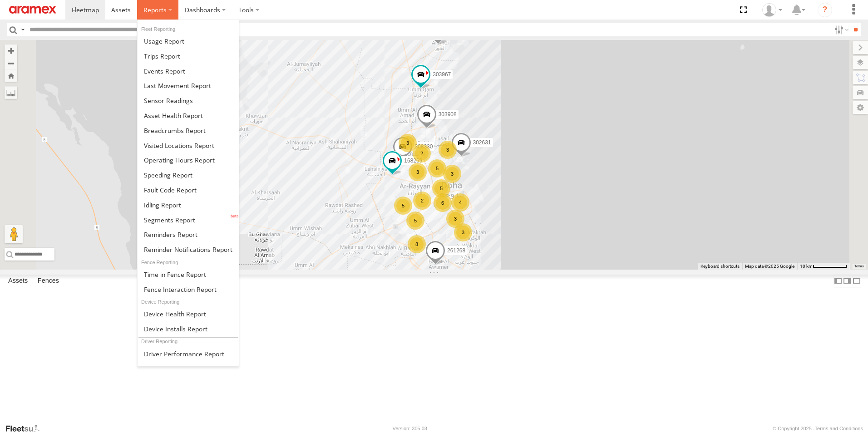  I want to click on label: Fences, so click(48, 281).